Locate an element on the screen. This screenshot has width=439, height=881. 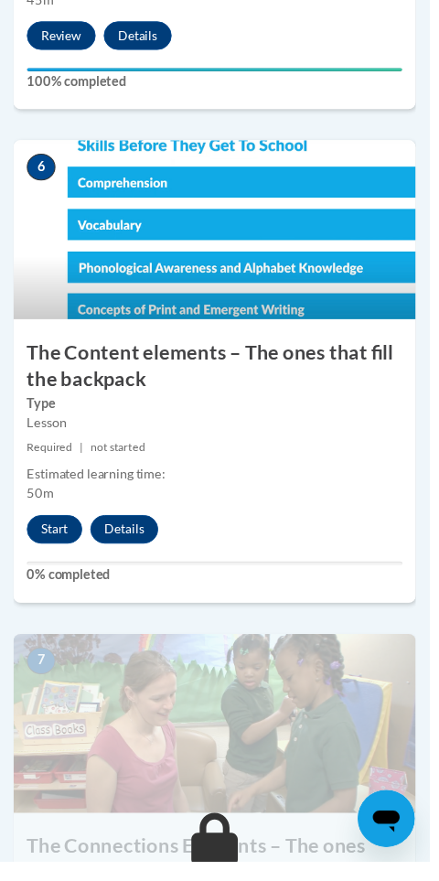
div: Your progress is located at coordinates (220, 71).